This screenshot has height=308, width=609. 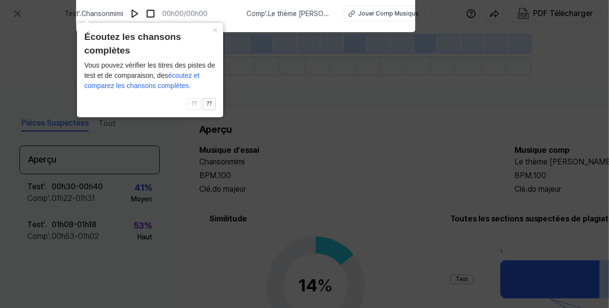 I want to click on img: stop, so click(x=150, y=14).